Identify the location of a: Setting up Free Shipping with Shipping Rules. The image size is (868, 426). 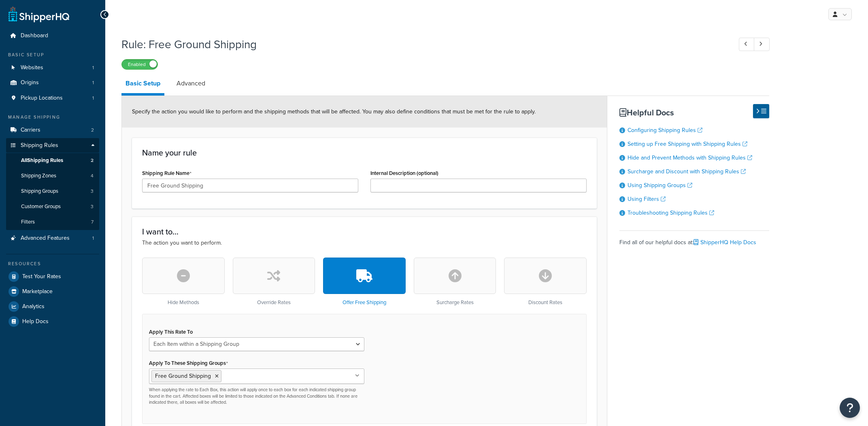
(688, 144).